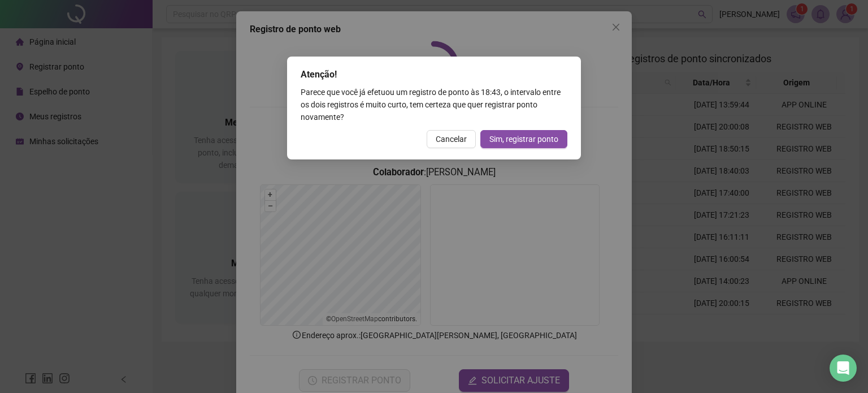  What do you see at coordinates (843, 368) in the screenshot?
I see `div: Open Intercom Messenger` at bounding box center [843, 368].